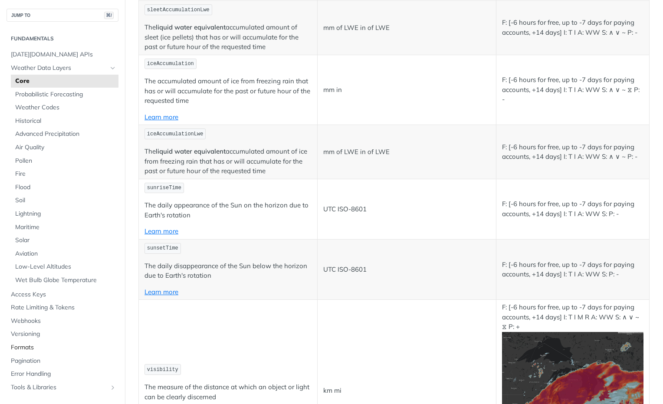 The width and height of the screenshot is (663, 404). Describe the element at coordinates (62, 334) in the screenshot. I see `a: Versioning` at that location.